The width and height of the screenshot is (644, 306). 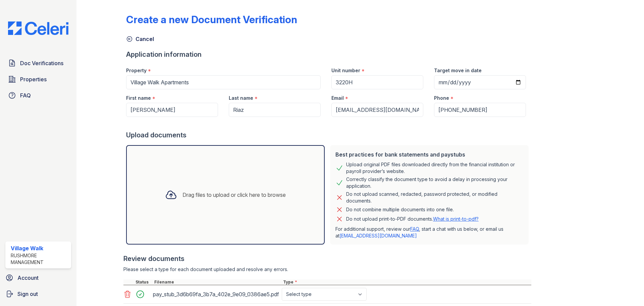 What do you see at coordinates (139, 98) in the screenshot?
I see `label: First name` at bounding box center [139, 98].